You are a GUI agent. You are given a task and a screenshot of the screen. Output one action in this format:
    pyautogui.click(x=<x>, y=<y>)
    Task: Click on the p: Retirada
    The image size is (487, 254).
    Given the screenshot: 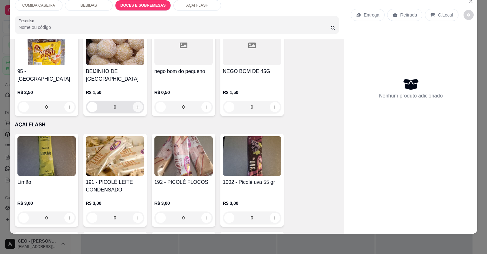 What is the action you would take?
    pyautogui.click(x=409, y=15)
    